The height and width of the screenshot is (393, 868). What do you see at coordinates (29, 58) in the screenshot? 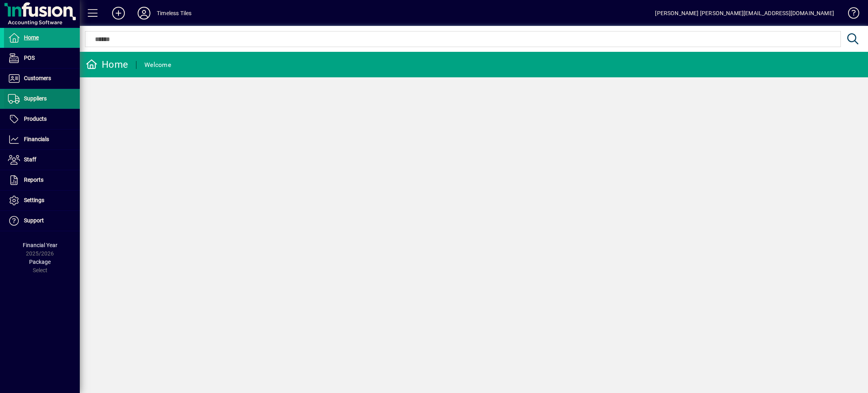
I see `span: POS` at bounding box center [29, 58].